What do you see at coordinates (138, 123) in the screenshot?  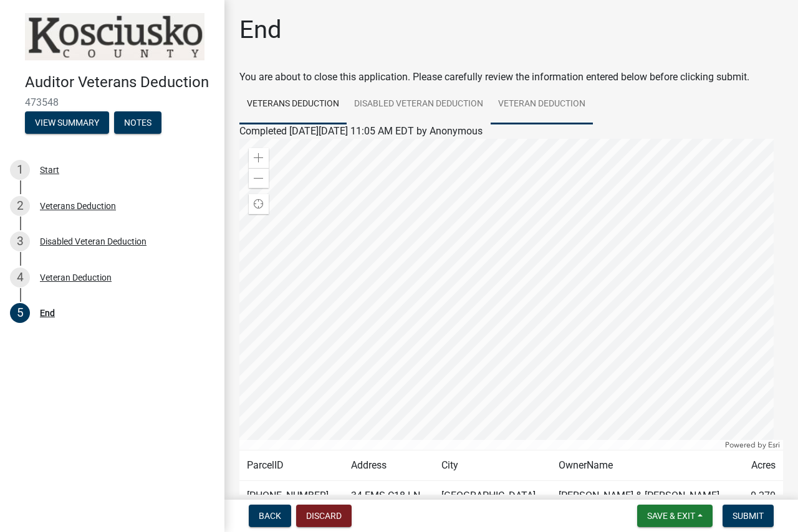 I see `wm-modal-confirm: Notes` at bounding box center [138, 123].